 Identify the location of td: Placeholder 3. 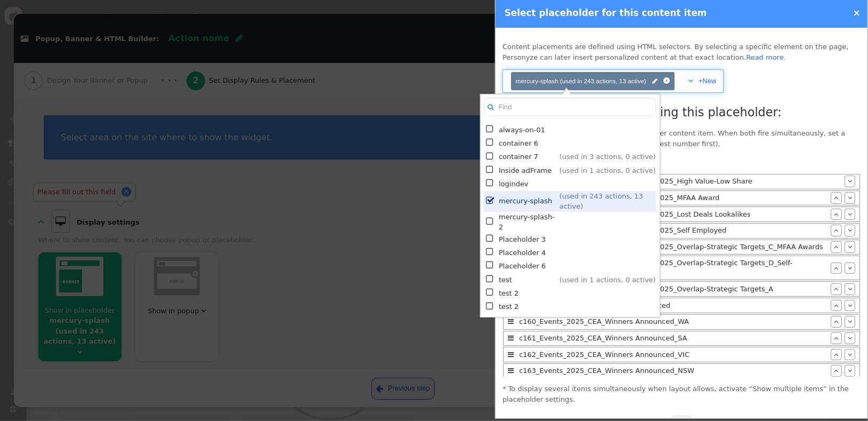
(527, 239).